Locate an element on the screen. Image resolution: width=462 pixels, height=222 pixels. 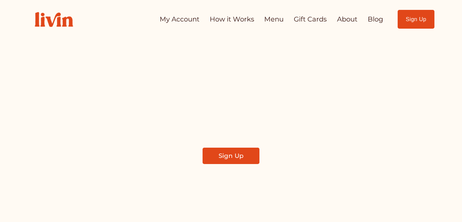
a: About is located at coordinates (347, 19).